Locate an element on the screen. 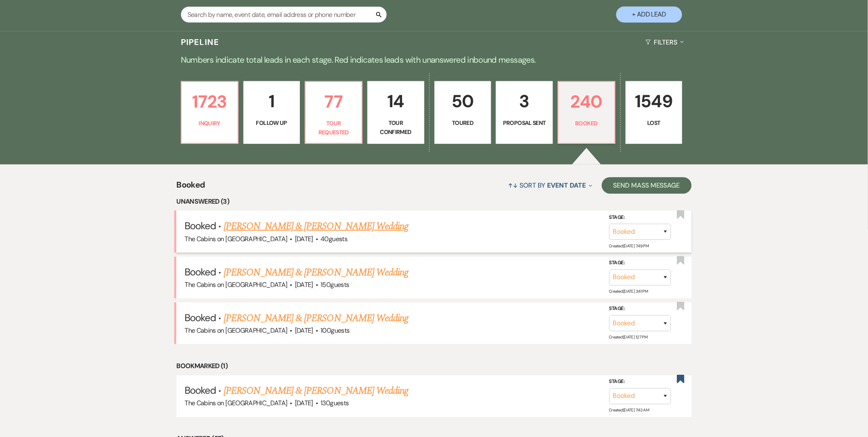 This screenshot has height=437, width=868. button: + Add Lead is located at coordinates (649, 14).